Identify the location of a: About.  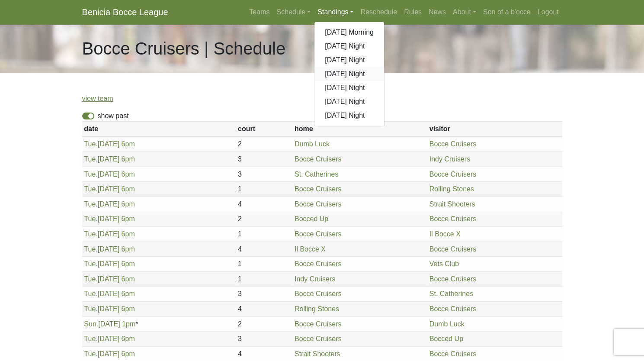
(464, 12).